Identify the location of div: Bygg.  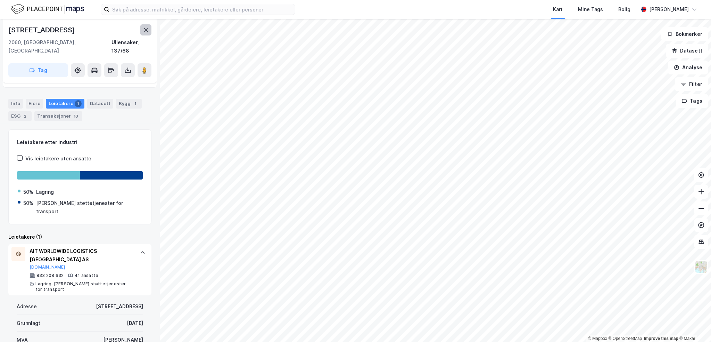
(129, 104).